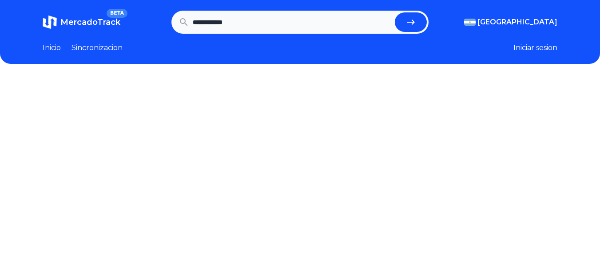  Describe the element at coordinates (97, 48) in the screenshot. I see `a: Sincronizacion` at that location.